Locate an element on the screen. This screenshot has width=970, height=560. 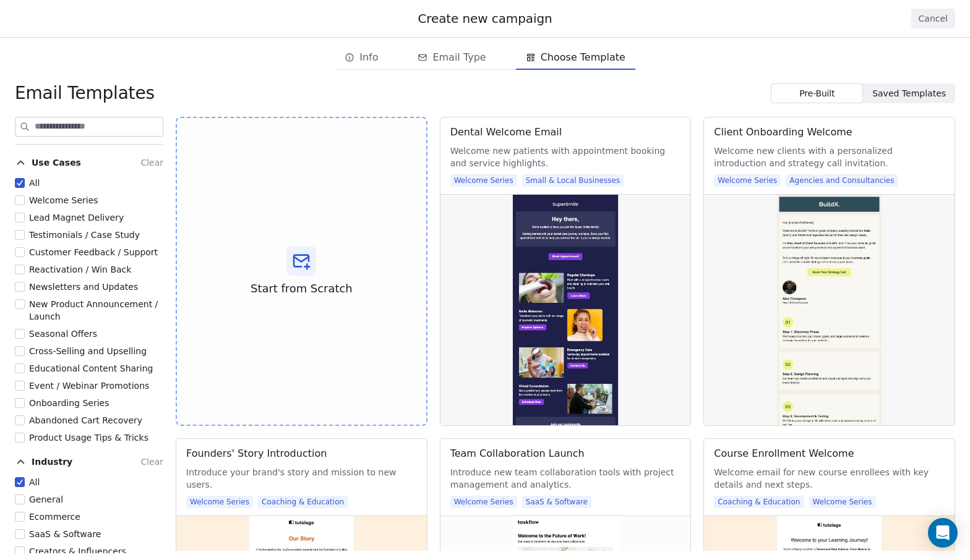
span: Lead Magnet Delivery is located at coordinates (76, 218).